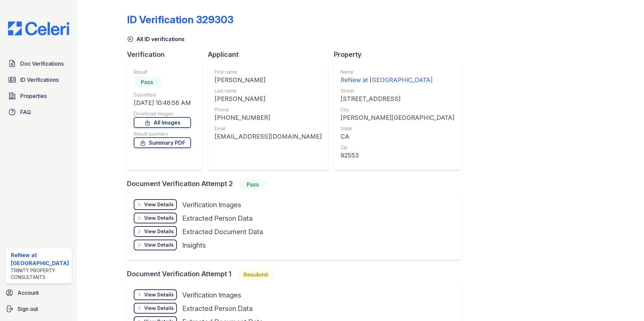 Image resolution: width=644 pixels, height=321 pixels. What do you see at coordinates (397, 148) in the screenshot?
I see `div: Zip` at bounding box center [397, 148].